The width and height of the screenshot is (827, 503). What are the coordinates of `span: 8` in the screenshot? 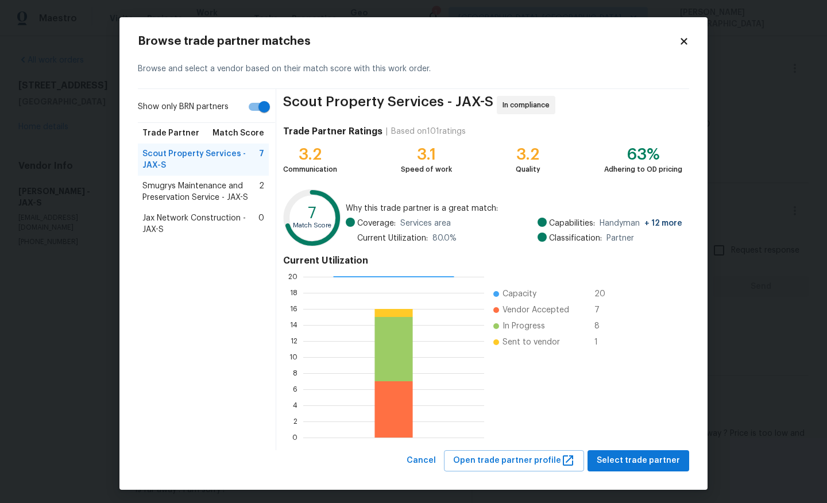 It's located at (603, 326).